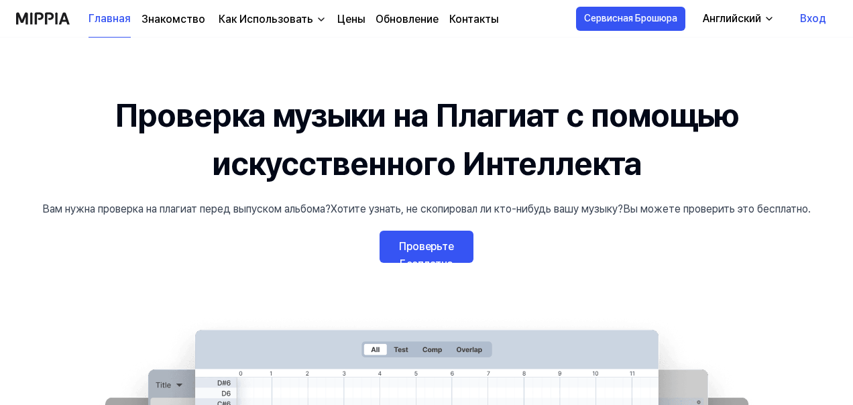 This screenshot has height=405, width=853. Describe the element at coordinates (474, 19) in the screenshot. I see `ya-tr-span: Контакты` at that location.